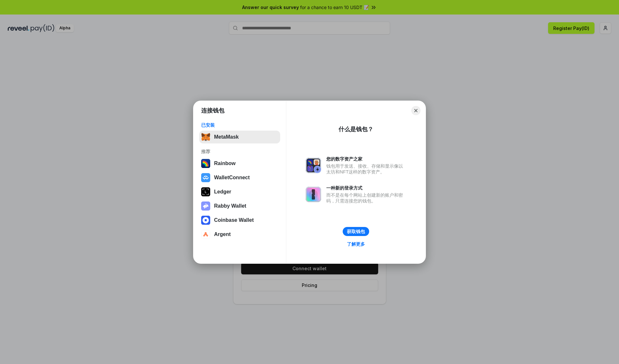  What do you see at coordinates (232, 177) in the screenshot?
I see `div: WalletConnect` at bounding box center [232, 177].